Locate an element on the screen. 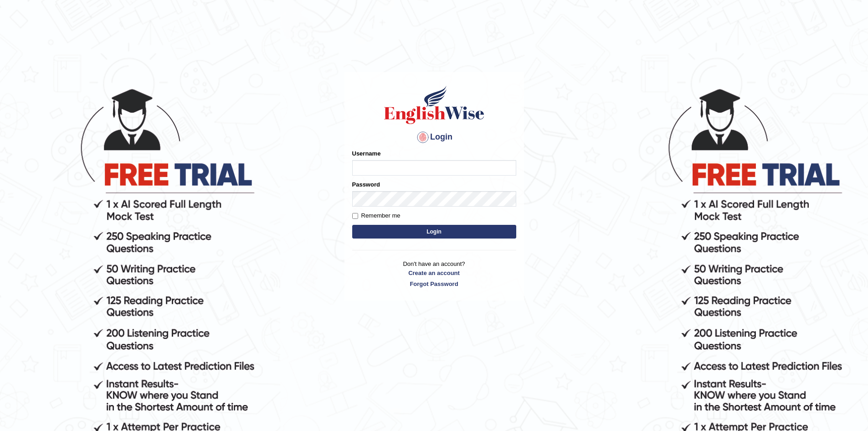  label: Password is located at coordinates (366, 185).